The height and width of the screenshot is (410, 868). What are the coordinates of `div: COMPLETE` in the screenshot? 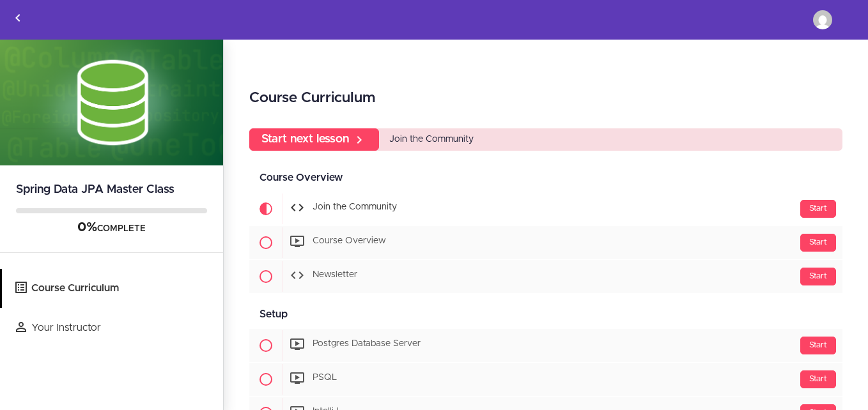 It's located at (111, 228).